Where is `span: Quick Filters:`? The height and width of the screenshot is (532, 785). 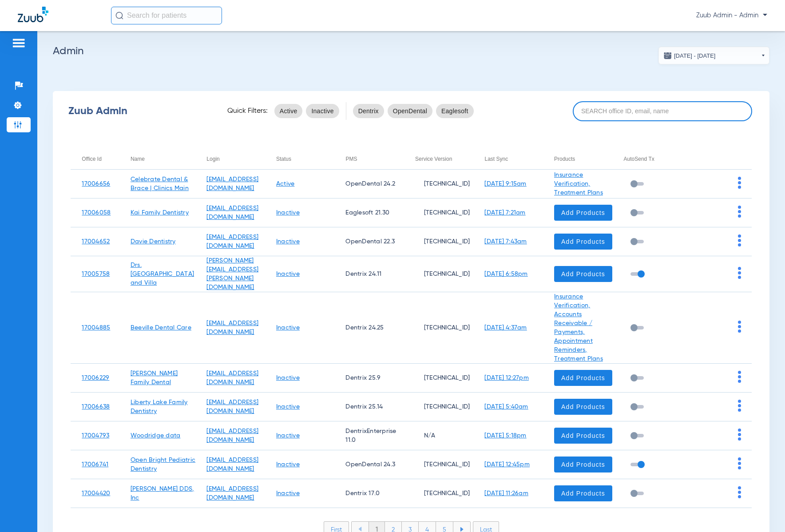 span: Quick Filters: is located at coordinates (248, 111).